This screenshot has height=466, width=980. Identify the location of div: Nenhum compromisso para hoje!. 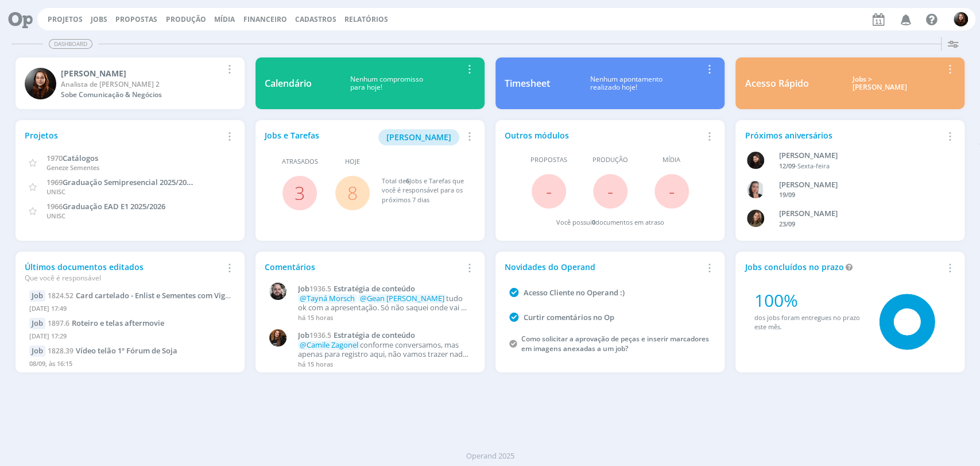
(387, 83).